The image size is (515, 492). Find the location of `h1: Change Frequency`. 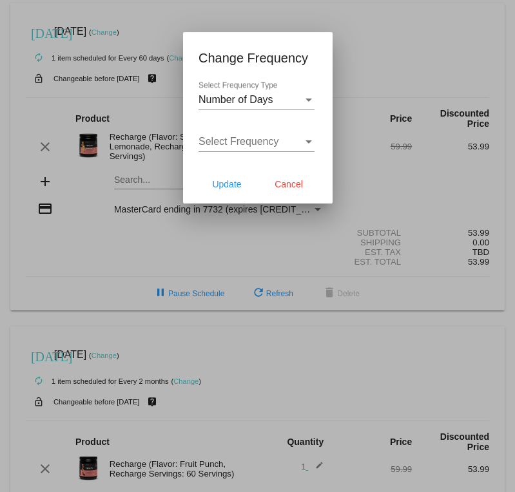

h1: Change Frequency is located at coordinates (258, 58).